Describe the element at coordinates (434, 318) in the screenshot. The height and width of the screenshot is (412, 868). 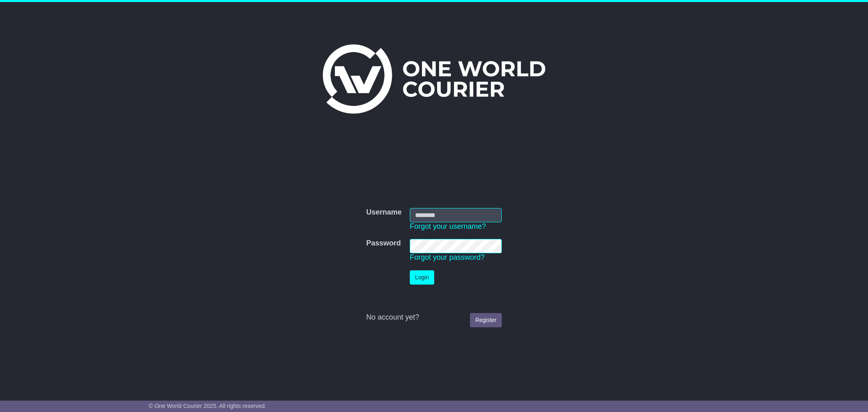
I see `div: No account yet?` at that location.